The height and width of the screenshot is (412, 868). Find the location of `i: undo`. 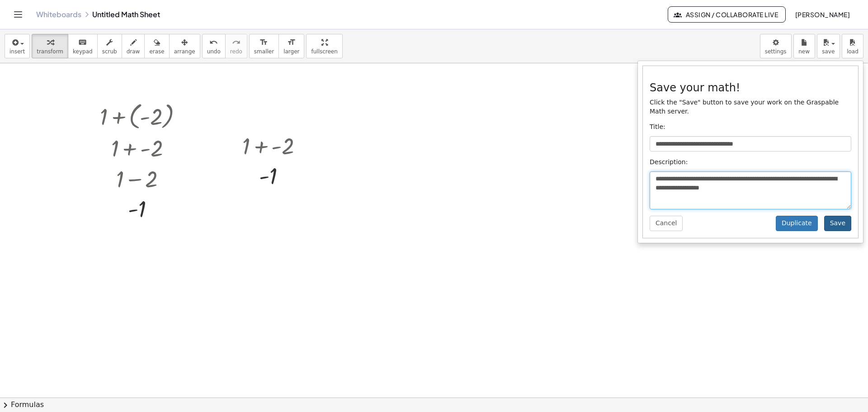

i: undo is located at coordinates (213, 43).